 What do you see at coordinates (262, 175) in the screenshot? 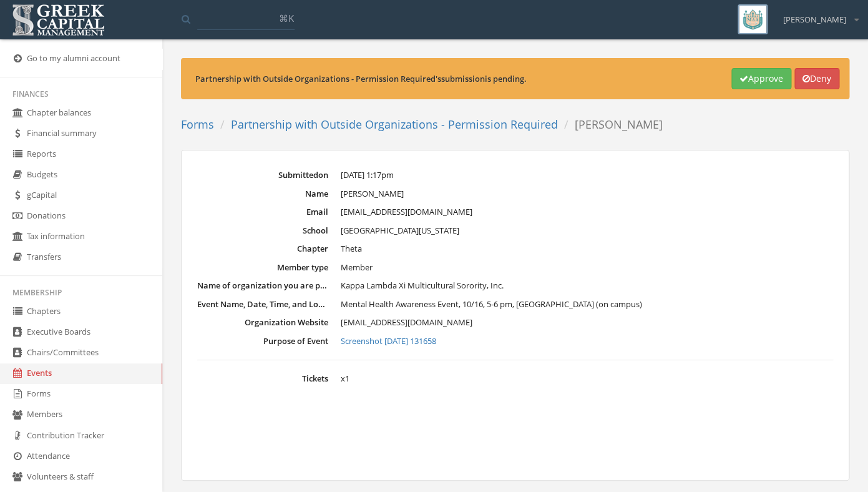
I see `dt: Submitted on` at bounding box center [262, 175].